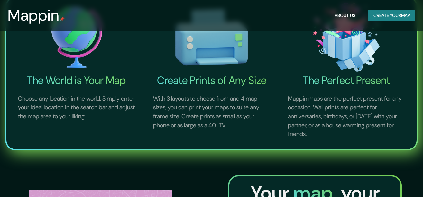  What do you see at coordinates (62, 19) in the screenshot?
I see `img: mappin-pin` at bounding box center [62, 19].